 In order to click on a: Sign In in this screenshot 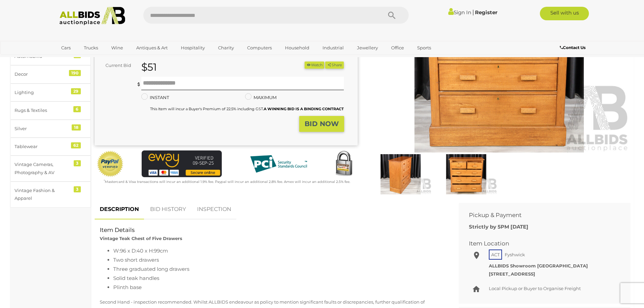, I will do `click(460, 12)`.